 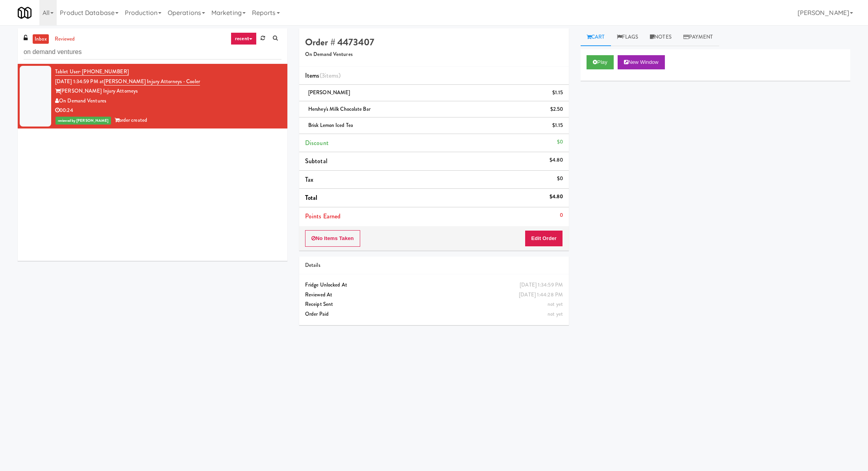 What do you see at coordinates (434, 295) in the screenshot?
I see `div: Reviewed At` at bounding box center [434, 295].